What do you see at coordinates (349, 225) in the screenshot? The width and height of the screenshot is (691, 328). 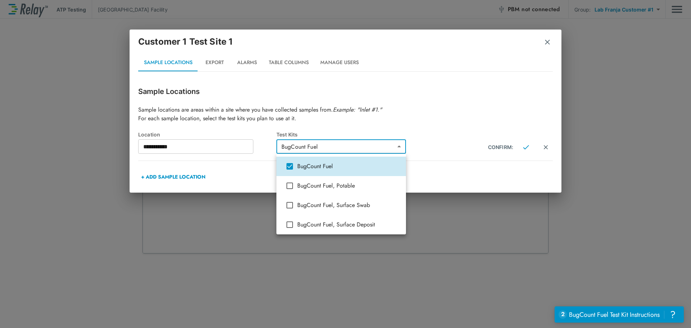 I see `span: BugCount Fuel, Surface Deposit` at bounding box center [349, 225].